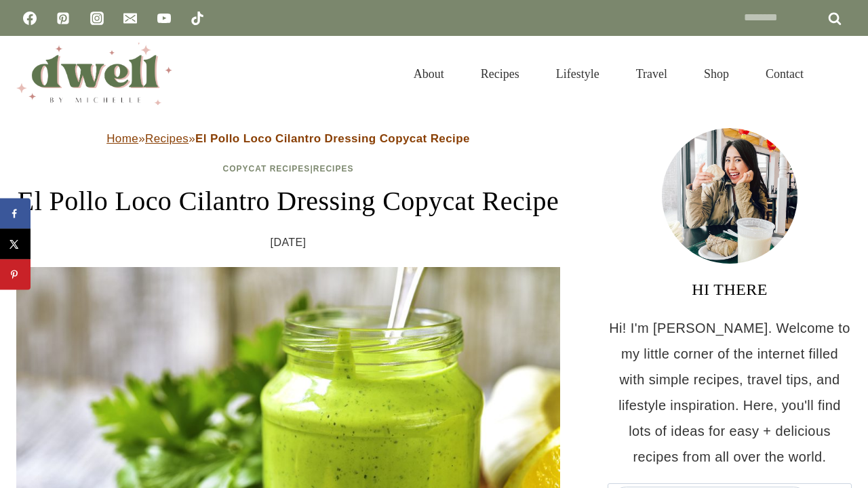  Describe the element at coordinates (97, 18) in the screenshot. I see `a: Instagram` at that location.